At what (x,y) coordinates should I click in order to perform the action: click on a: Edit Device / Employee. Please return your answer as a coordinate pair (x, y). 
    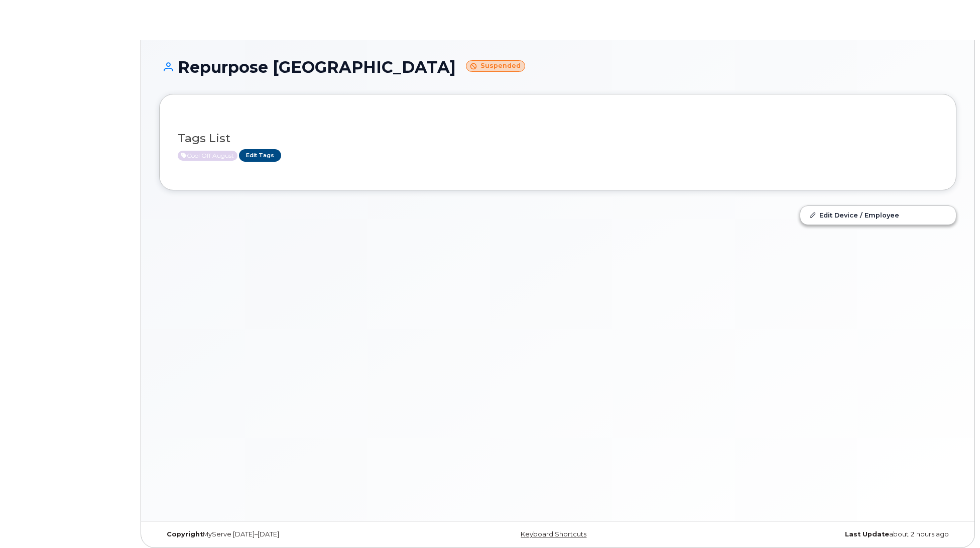
    Looking at the image, I should click on (879, 215).